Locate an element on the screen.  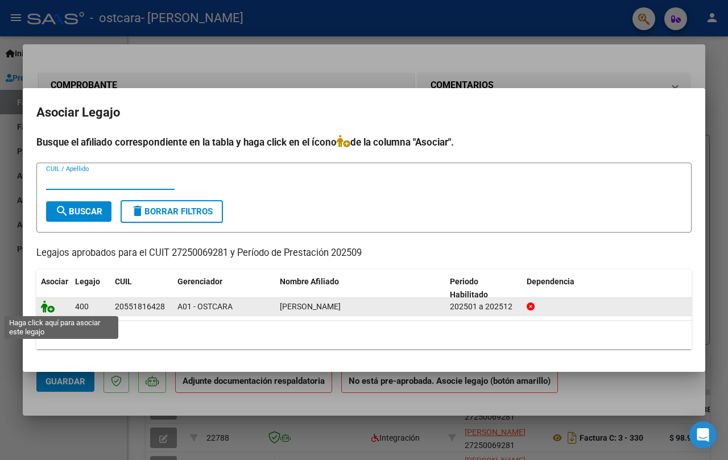
h4: Busque el afiliado correspondiente en la tabla y haga click en el ícono de la columna "Asociar". is located at coordinates (364, 142).